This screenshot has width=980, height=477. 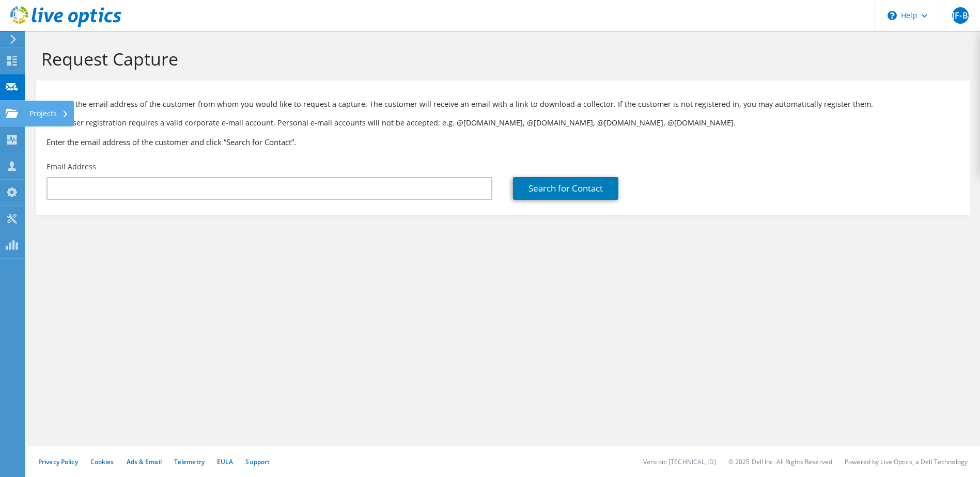 I want to click on a: Search for Contact, so click(x=565, y=188).